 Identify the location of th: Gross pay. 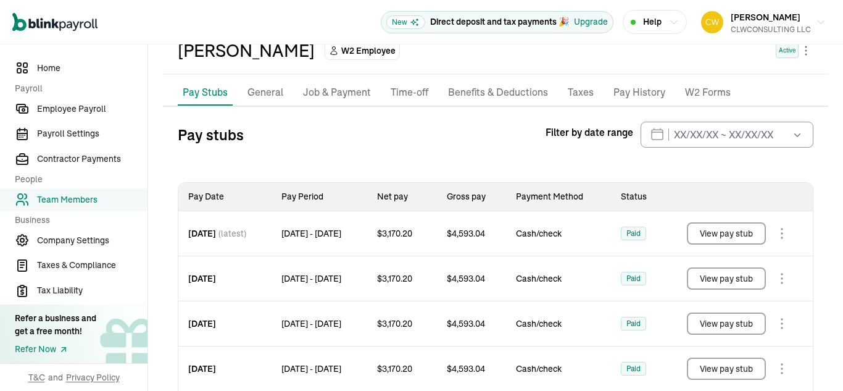
(471, 197).